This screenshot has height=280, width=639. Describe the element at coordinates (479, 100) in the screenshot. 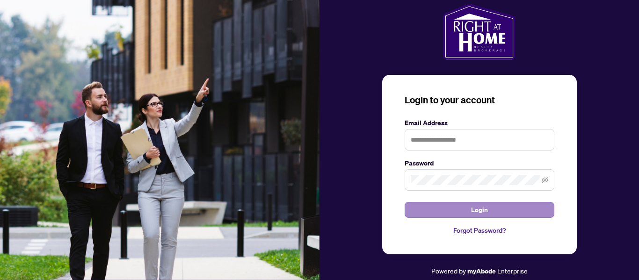

I see `h3: Login to your account` at that location.